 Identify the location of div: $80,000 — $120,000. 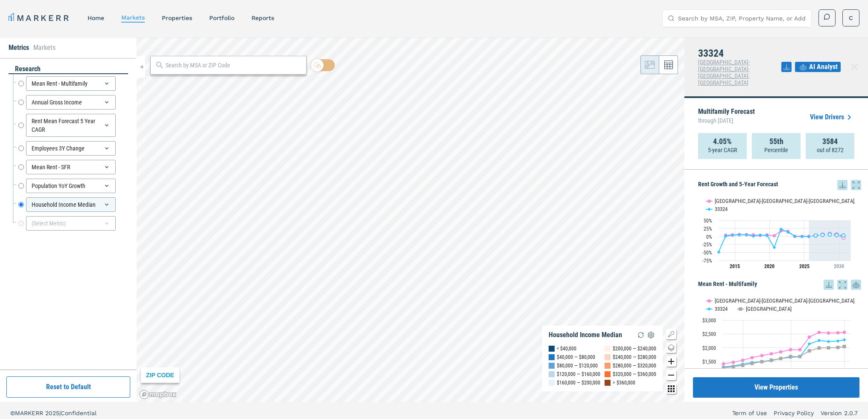
(577, 366).